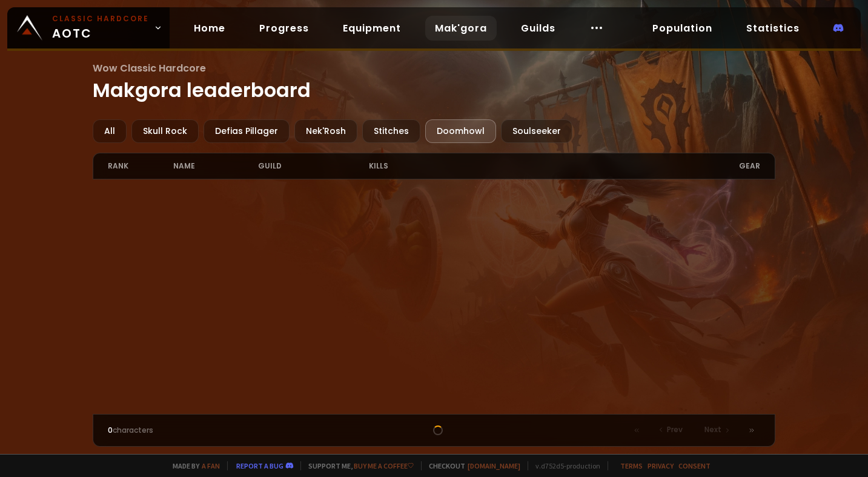 The width and height of the screenshot is (868, 477). Describe the element at coordinates (461, 28) in the screenshot. I see `a: Mak'gora` at that location.